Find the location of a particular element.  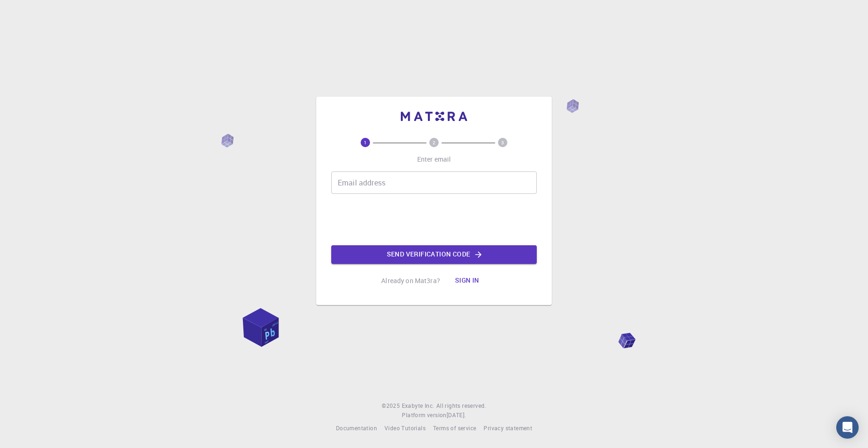

a: Sign in is located at coordinates (467, 281).